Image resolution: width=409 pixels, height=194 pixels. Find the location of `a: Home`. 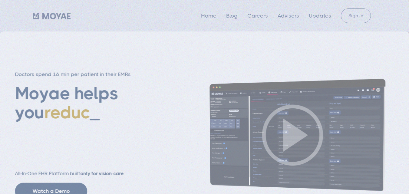

a: Home is located at coordinates (208, 16).